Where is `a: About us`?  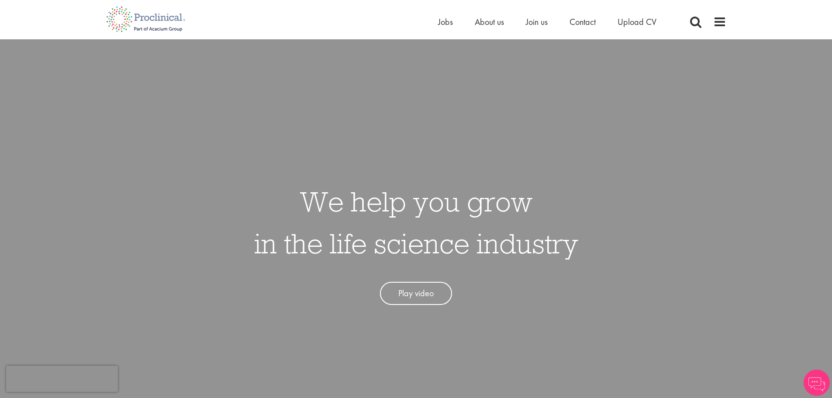 a: About us is located at coordinates (489, 22).